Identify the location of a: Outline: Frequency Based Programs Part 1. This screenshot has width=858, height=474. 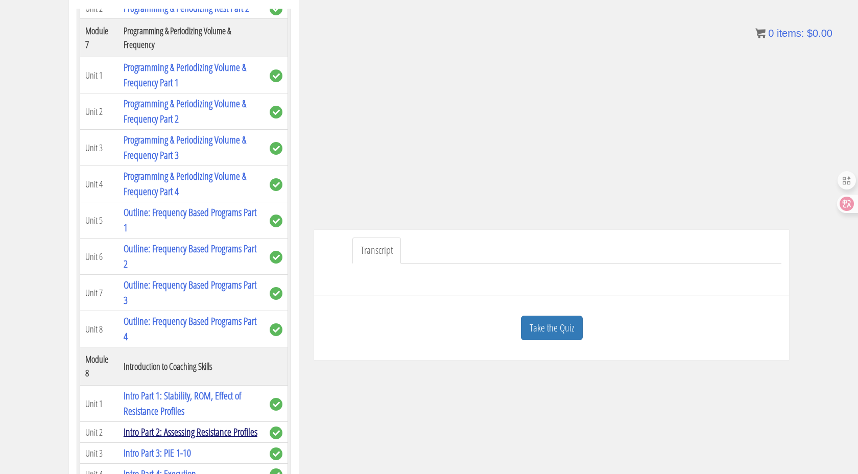
(190, 220).